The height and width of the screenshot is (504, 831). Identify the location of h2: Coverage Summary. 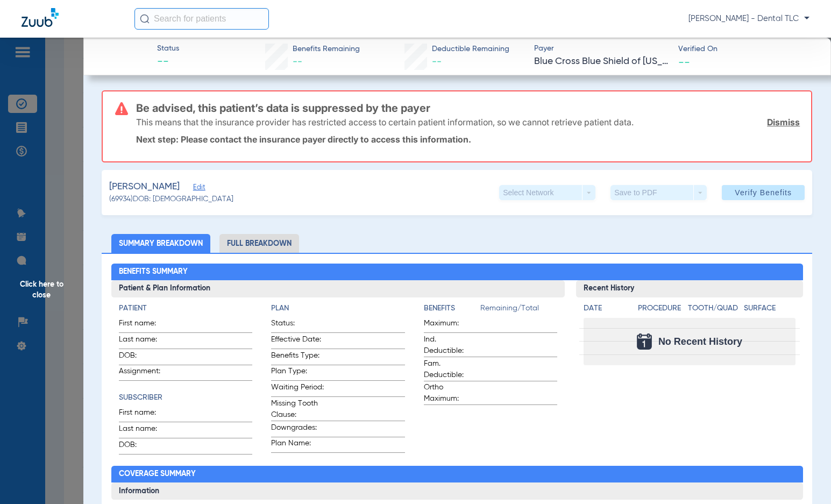
(457, 474).